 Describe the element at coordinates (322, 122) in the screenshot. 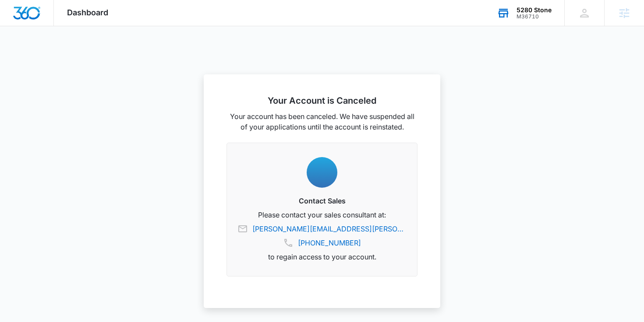

I see `p: Your account has been canceled. We have suspended all of your applications until the account is r...` at that location.